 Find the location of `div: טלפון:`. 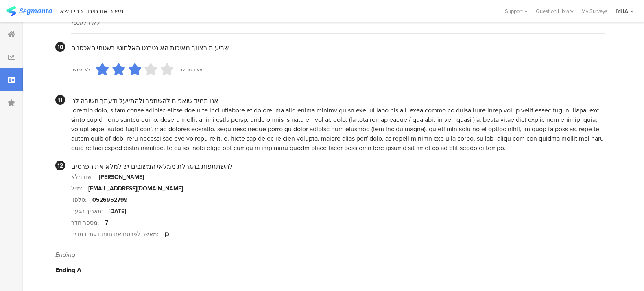

div: טלפון: is located at coordinates (82, 200).